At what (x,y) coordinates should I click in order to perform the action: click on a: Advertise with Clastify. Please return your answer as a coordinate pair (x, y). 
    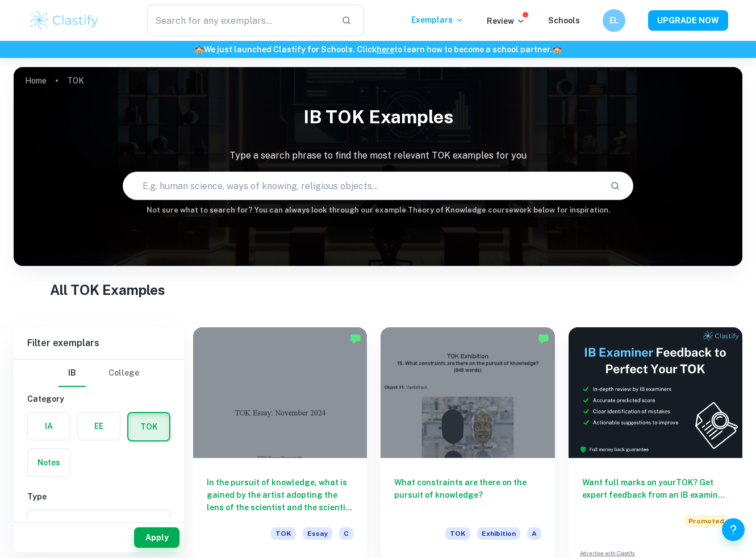
    Looking at the image, I should click on (607, 554).